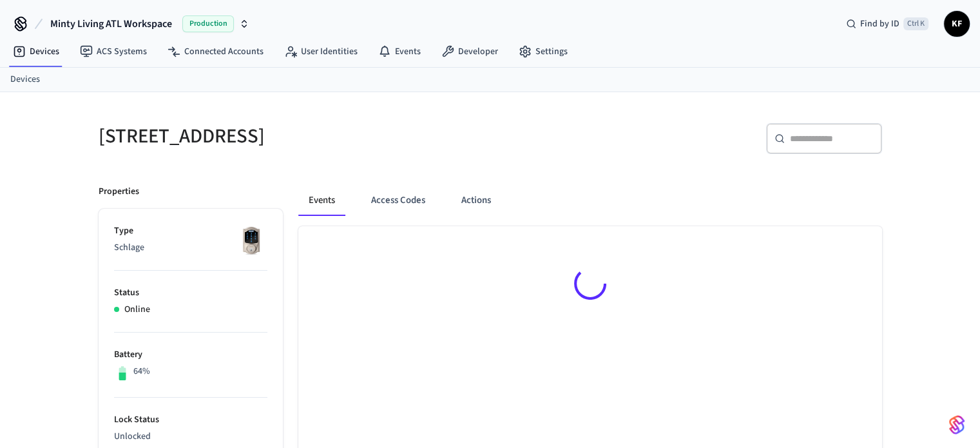 Image resolution: width=980 pixels, height=448 pixels. What do you see at coordinates (191, 354) in the screenshot?
I see `p: Battery` at bounding box center [191, 354].